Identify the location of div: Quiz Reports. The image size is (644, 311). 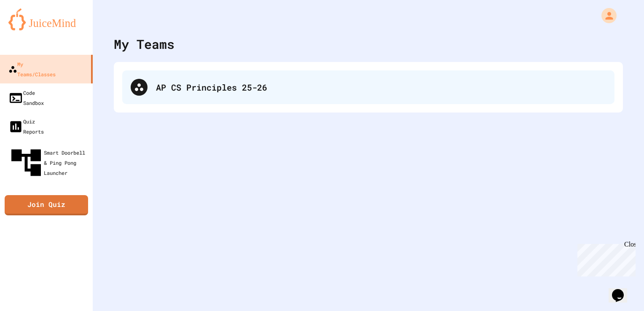
(26, 127).